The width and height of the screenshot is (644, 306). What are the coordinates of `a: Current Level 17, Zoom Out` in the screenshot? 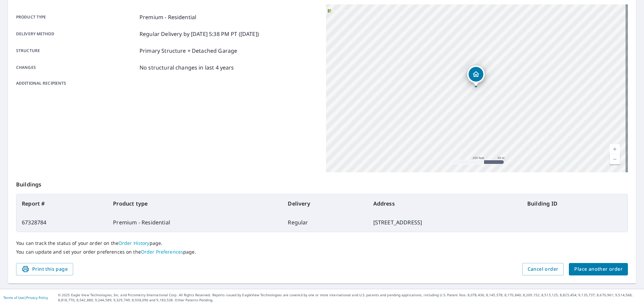 It's located at (615, 159).